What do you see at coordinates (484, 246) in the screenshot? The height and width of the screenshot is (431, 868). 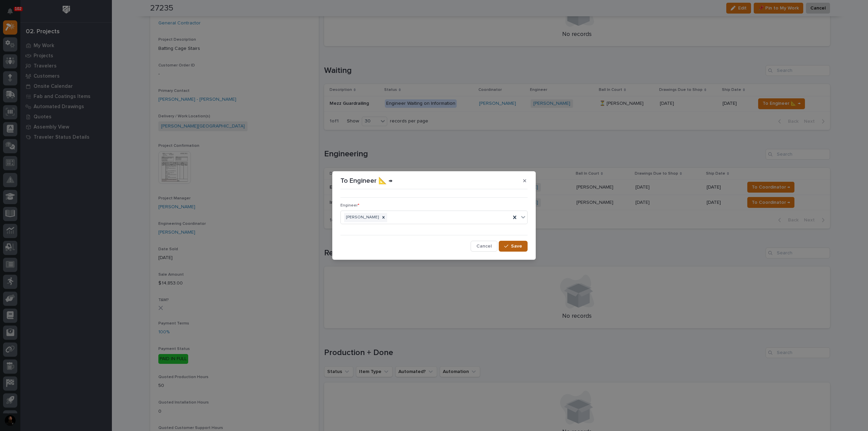 I see `button: Cancel` at bounding box center [484, 246].